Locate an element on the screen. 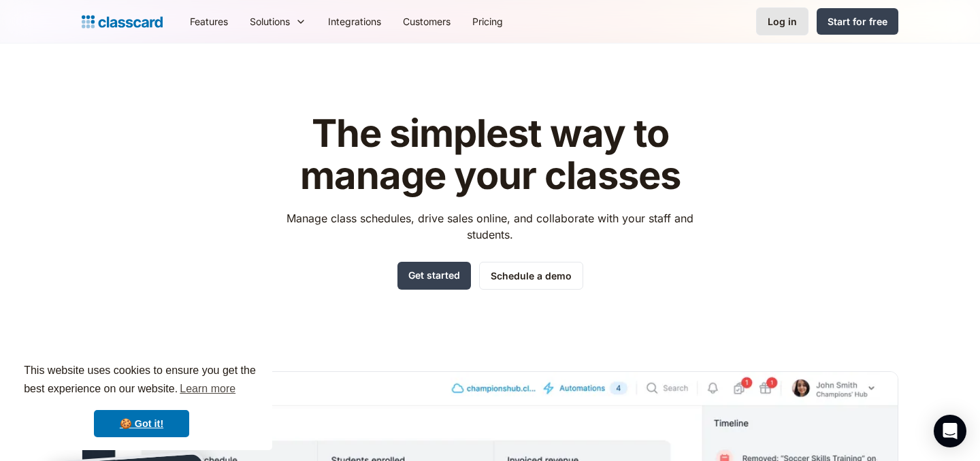 This screenshot has width=980, height=461. a: dismiss cookie message is located at coordinates (142, 424).